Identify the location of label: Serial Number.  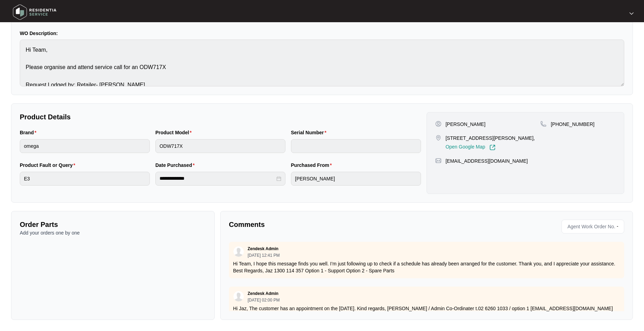
(310, 133).